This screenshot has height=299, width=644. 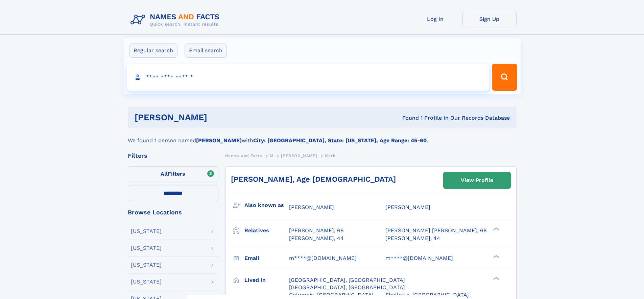 What do you see at coordinates (271, 156) in the screenshot?
I see `span: M` at bounding box center [271, 156].